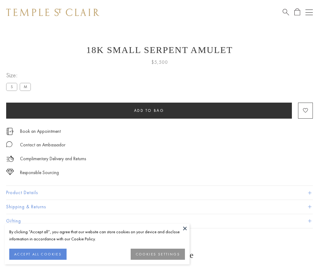 The image size is (319, 269). I want to click on button: Shipping & Returns, so click(160, 207).